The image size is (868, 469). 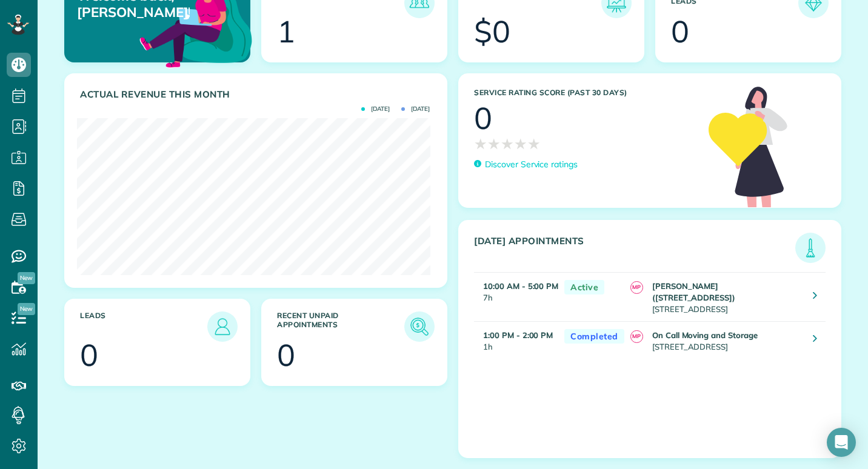 I want to click on span: Completed, so click(x=594, y=336).